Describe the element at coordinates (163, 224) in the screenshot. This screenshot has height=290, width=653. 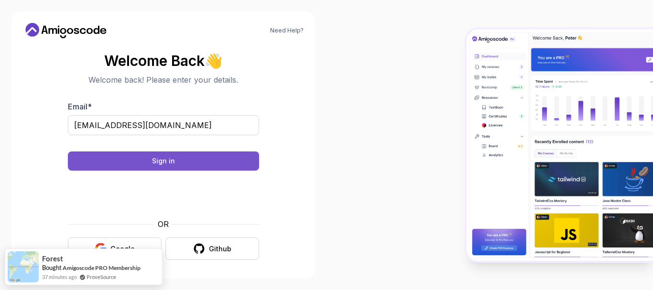
I see `p: OR` at that location.